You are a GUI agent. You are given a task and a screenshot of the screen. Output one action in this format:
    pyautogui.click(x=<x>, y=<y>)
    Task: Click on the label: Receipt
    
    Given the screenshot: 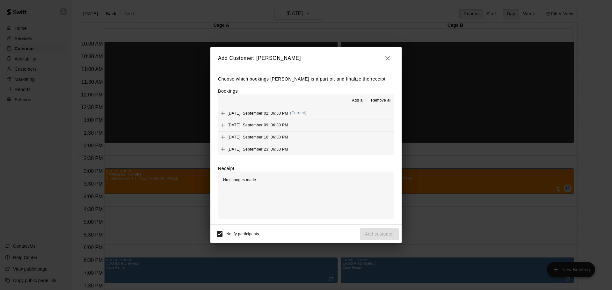 What is the action you would take?
    pyautogui.click(x=226, y=169)
    